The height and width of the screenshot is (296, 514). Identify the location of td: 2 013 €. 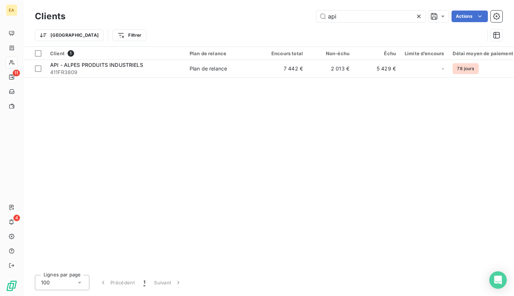
(330, 69).